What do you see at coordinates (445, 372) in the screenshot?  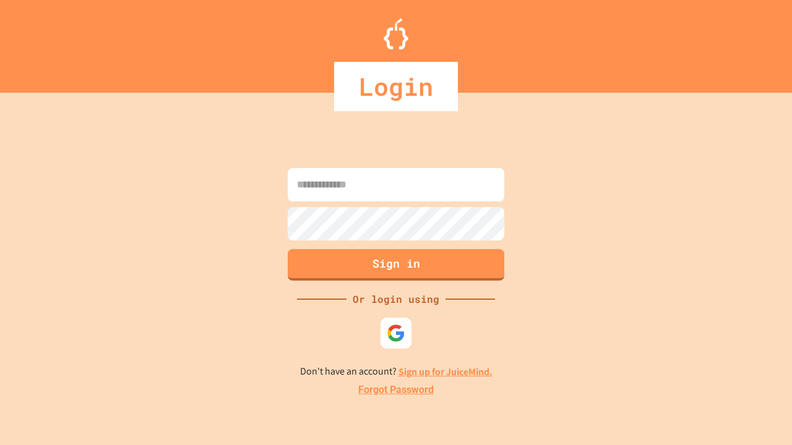 I see `a: Sign up for JuiceMind.` at bounding box center [445, 372].